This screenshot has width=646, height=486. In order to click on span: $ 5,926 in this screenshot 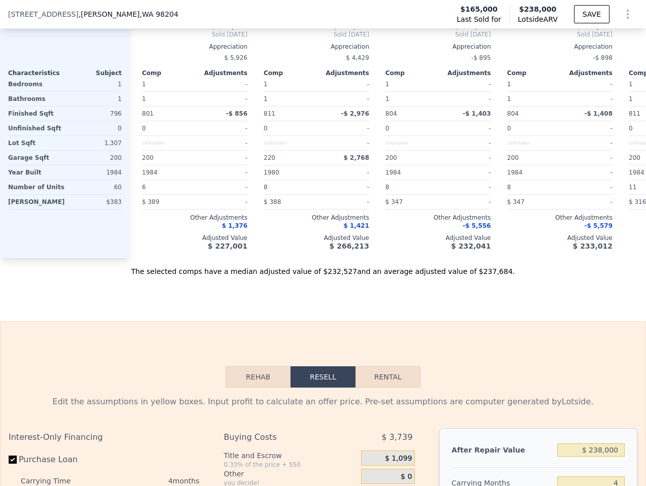, I will do `click(236, 58)`.